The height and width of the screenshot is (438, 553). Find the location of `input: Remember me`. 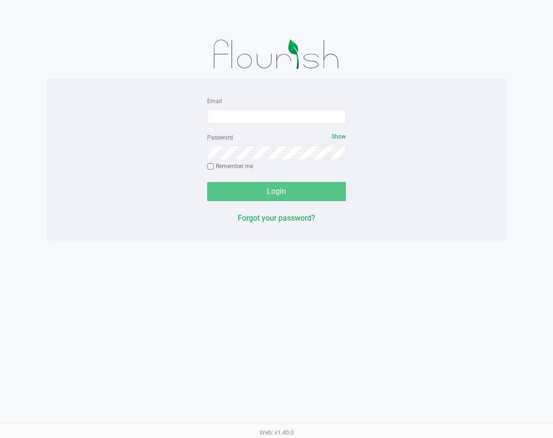

input: Remember me is located at coordinates (210, 167).